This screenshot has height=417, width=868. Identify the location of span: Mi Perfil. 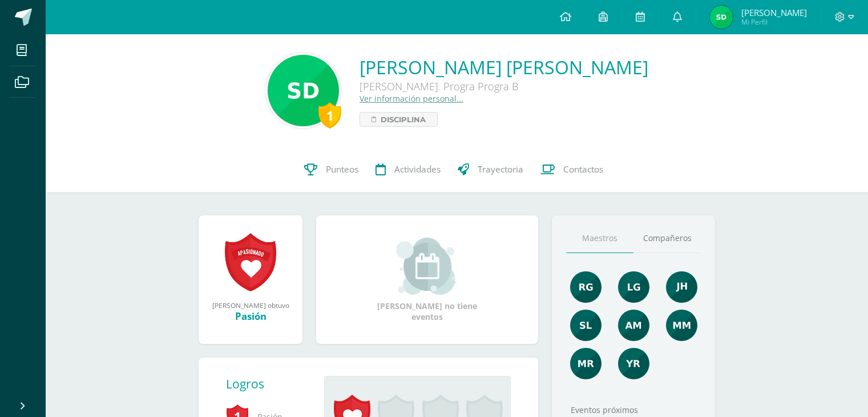
(773, 21).